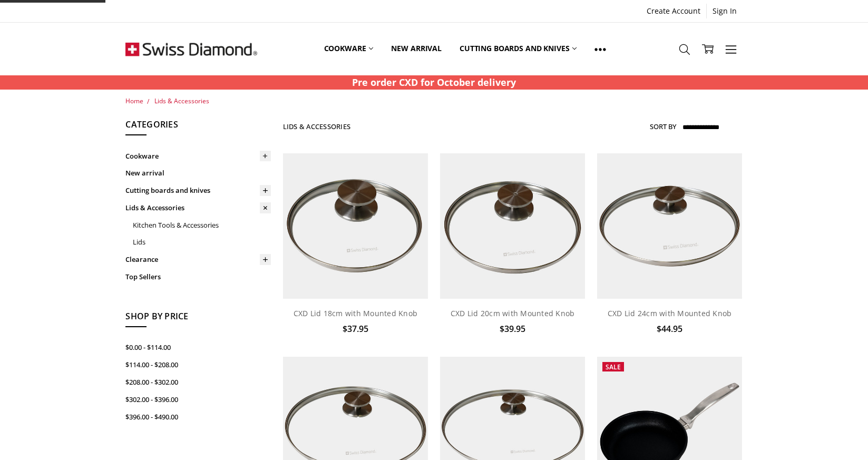  I want to click on a: Sign In, so click(724, 11).